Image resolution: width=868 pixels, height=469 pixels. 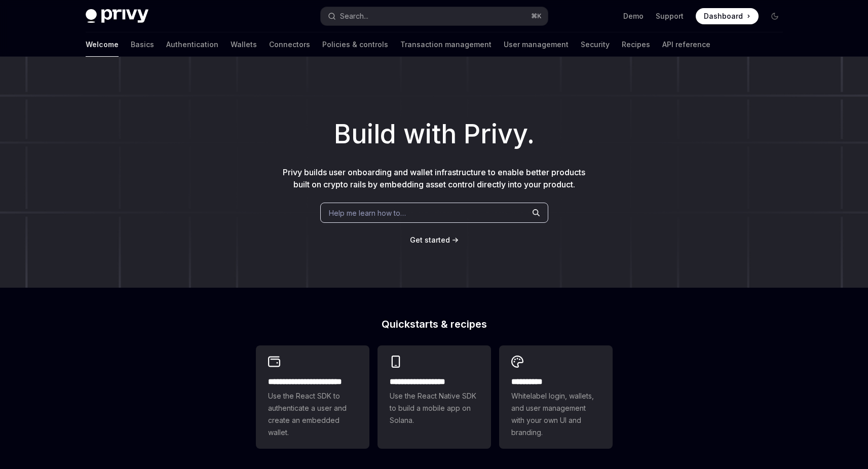 What do you see at coordinates (595, 45) in the screenshot?
I see `a: Security` at bounding box center [595, 45].